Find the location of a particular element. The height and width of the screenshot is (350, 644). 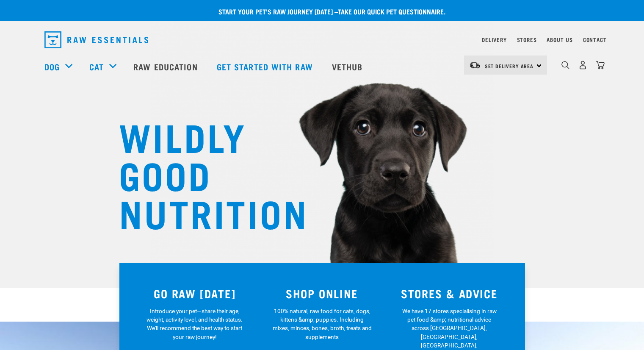

img: van-moving.png is located at coordinates (475, 65).